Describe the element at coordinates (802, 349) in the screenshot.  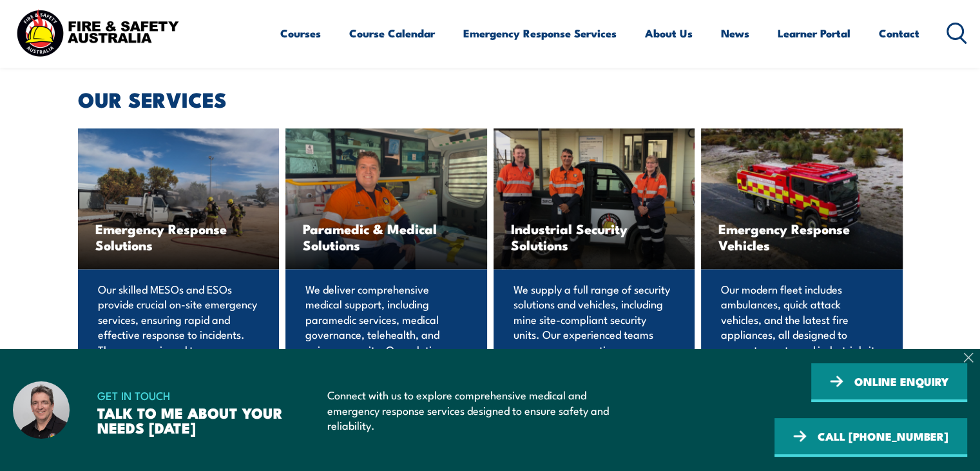
I see `p: Our modern fleet includes ambulances, quick attack vehicles, and the latest fire appliances, all ...` at that location.